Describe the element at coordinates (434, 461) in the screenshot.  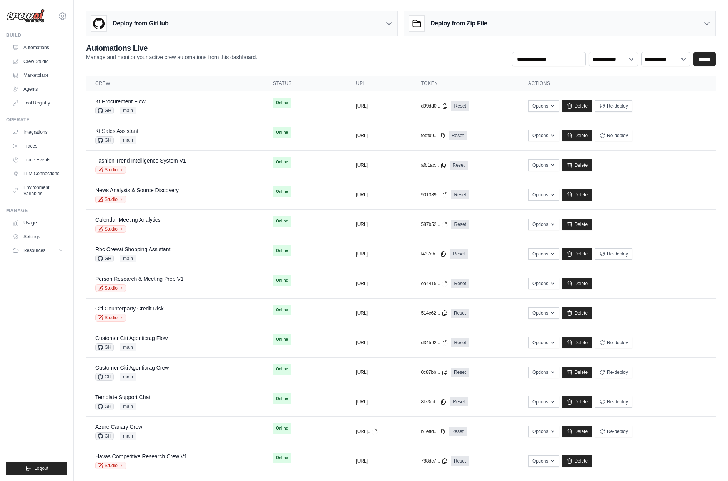
I see `button: 788dc7...` at that location.